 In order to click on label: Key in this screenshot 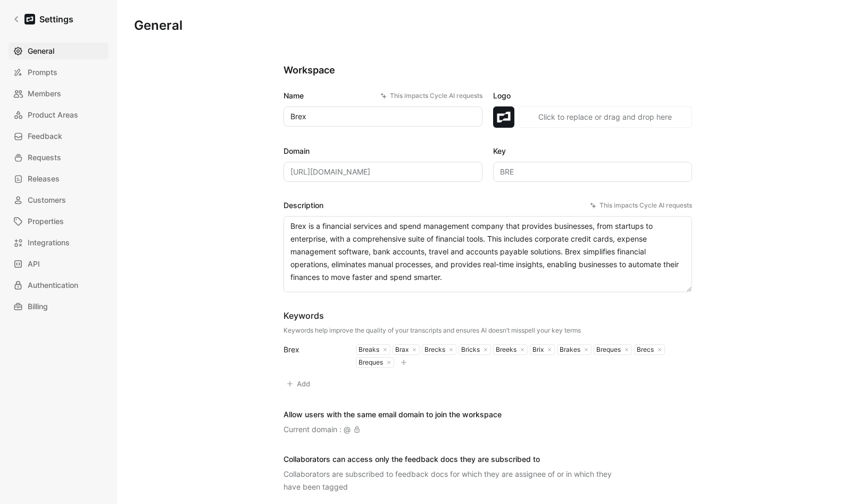, I will do `click(593, 151)`.